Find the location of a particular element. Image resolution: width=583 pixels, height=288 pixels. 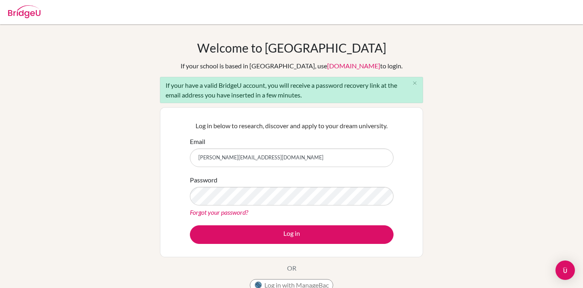

div: Open Intercom Messenger is located at coordinates (565, 271).